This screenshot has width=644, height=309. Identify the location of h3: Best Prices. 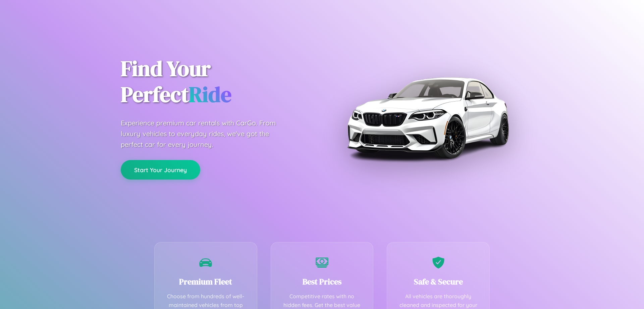
(322, 281).